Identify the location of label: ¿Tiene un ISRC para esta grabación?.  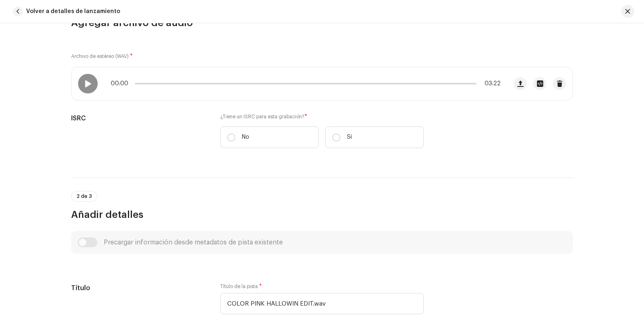
(322, 117).